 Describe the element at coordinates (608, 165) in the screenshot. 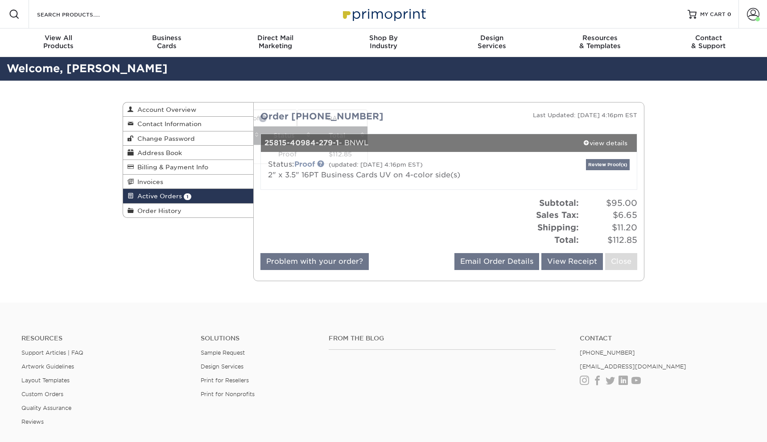

I see `a: Review Proof(s)` at that location.